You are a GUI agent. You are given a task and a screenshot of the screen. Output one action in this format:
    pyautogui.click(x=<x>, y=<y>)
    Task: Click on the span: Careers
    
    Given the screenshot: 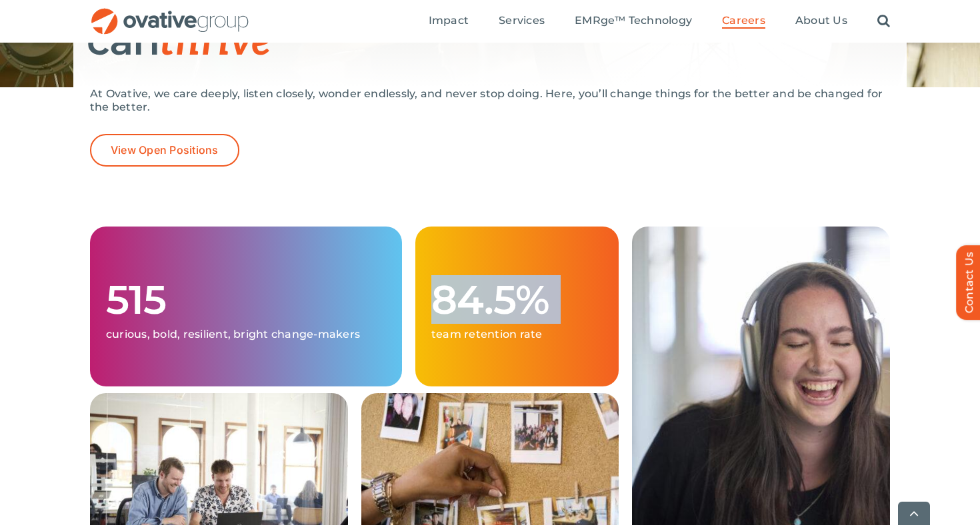 What is the action you would take?
    pyautogui.click(x=743, y=21)
    